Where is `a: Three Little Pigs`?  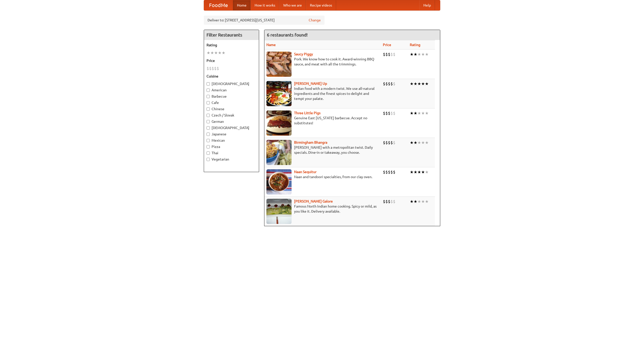
a: Three Little Pigs is located at coordinates (308, 113).